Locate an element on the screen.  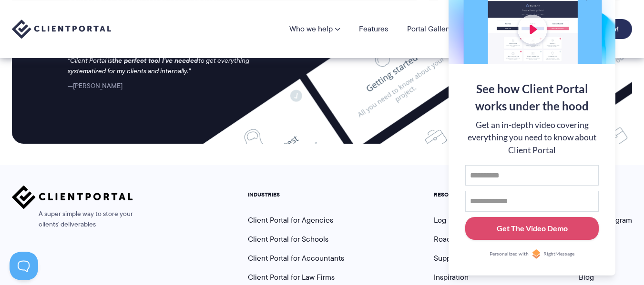
a: Personalized withRightMessage is located at coordinates (532, 254).